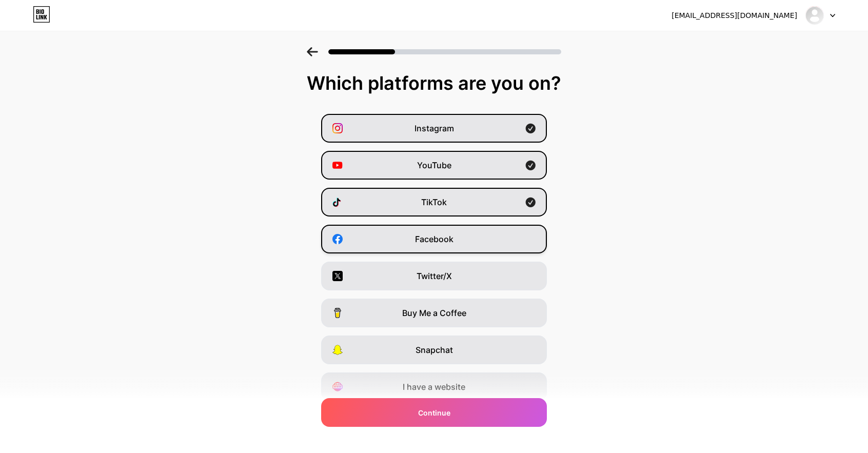 The height and width of the screenshot is (453, 868). I want to click on span: I have a website, so click(434, 387).